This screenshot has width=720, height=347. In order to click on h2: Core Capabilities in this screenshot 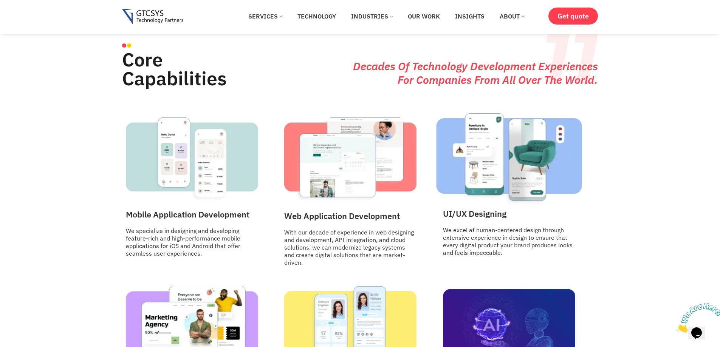, I will do `click(188, 69)`.